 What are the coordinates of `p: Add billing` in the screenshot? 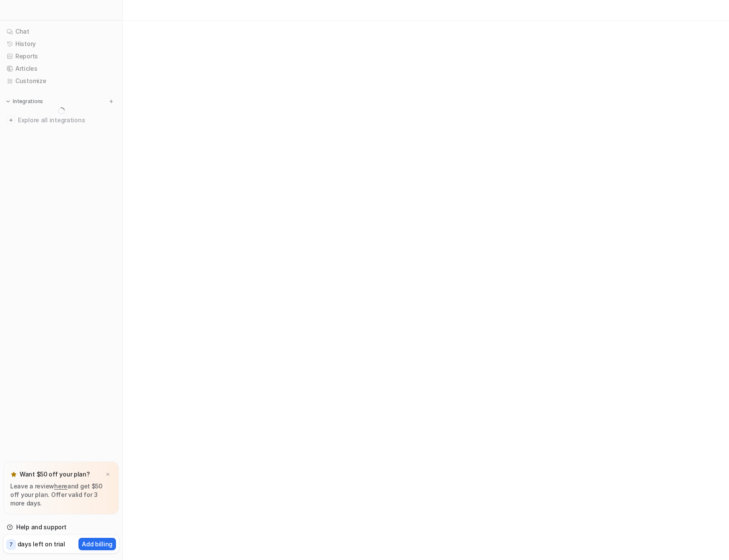 It's located at (97, 544).